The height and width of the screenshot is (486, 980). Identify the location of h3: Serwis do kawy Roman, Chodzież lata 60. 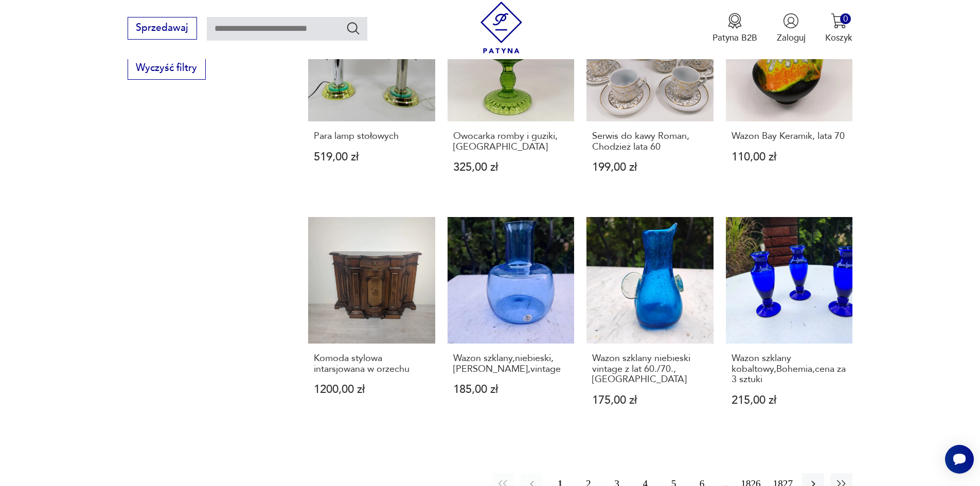
(650, 142).